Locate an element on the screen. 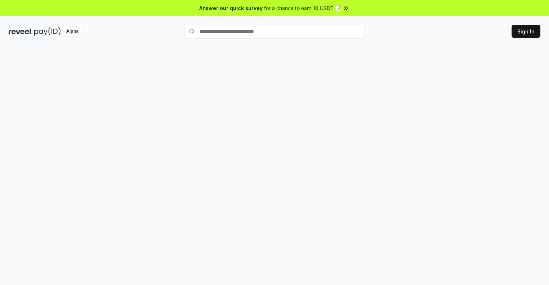 The image size is (549, 285). div: Alpha is located at coordinates (72, 31).